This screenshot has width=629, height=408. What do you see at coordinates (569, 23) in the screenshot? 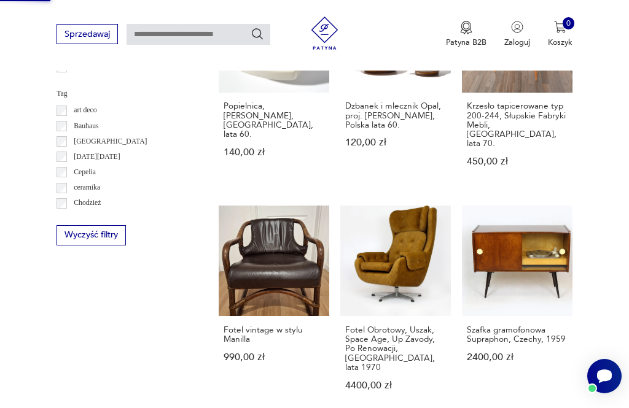
I see `div: 0` at bounding box center [569, 23].